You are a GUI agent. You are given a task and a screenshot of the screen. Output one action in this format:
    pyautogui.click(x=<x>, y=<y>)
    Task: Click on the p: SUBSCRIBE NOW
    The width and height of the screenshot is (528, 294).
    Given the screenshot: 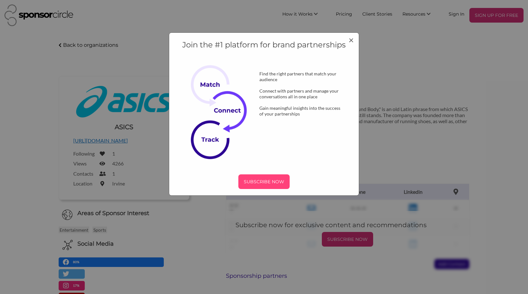 What is the action you would take?
    pyautogui.click(x=264, y=182)
    